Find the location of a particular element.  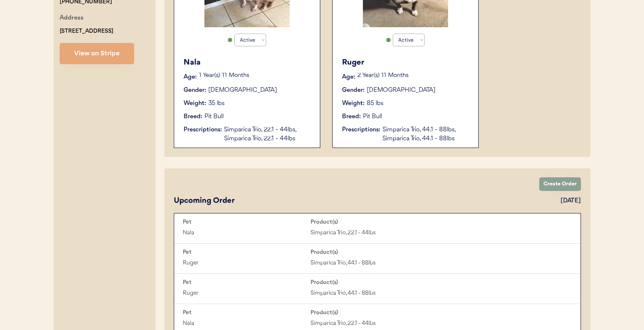

div: Simparica Trio, 22.1 - 44lbs, Simparica Trio, 22.1 - 44lbs is located at coordinates (267, 134).